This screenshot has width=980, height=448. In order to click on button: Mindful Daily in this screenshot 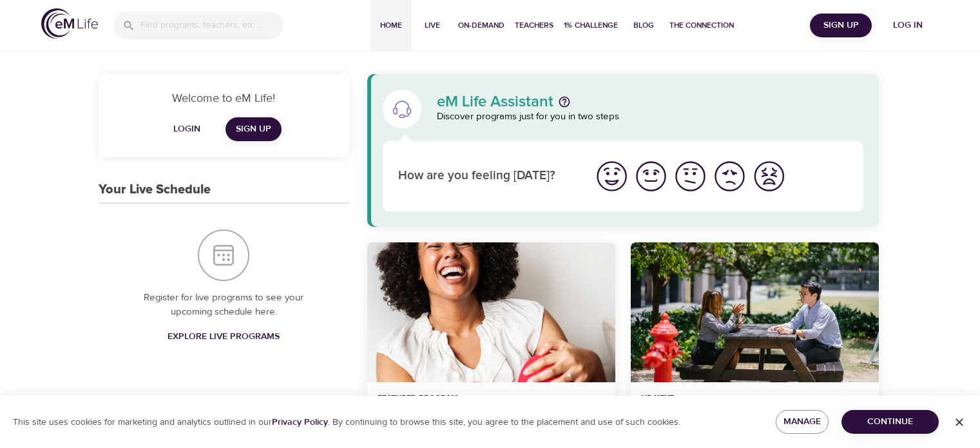, I will do `click(755, 312)`.